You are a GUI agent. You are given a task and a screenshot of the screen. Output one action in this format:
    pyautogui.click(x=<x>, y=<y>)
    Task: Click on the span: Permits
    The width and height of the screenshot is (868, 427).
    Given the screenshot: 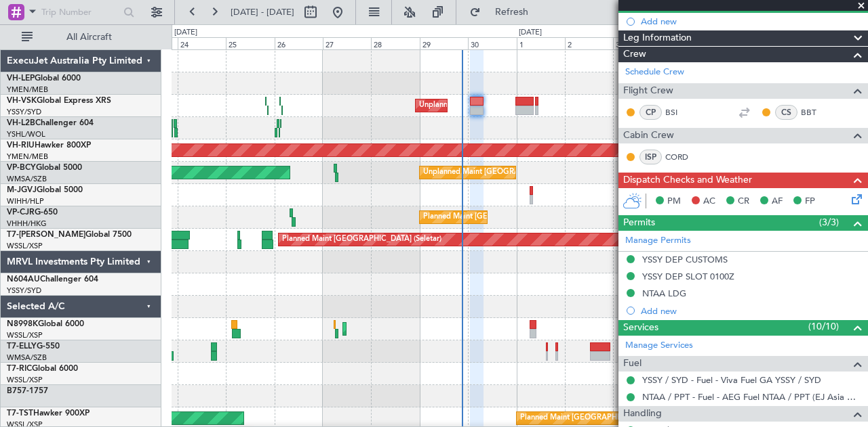 What is the action you would take?
    pyautogui.click(x=638, y=222)
    